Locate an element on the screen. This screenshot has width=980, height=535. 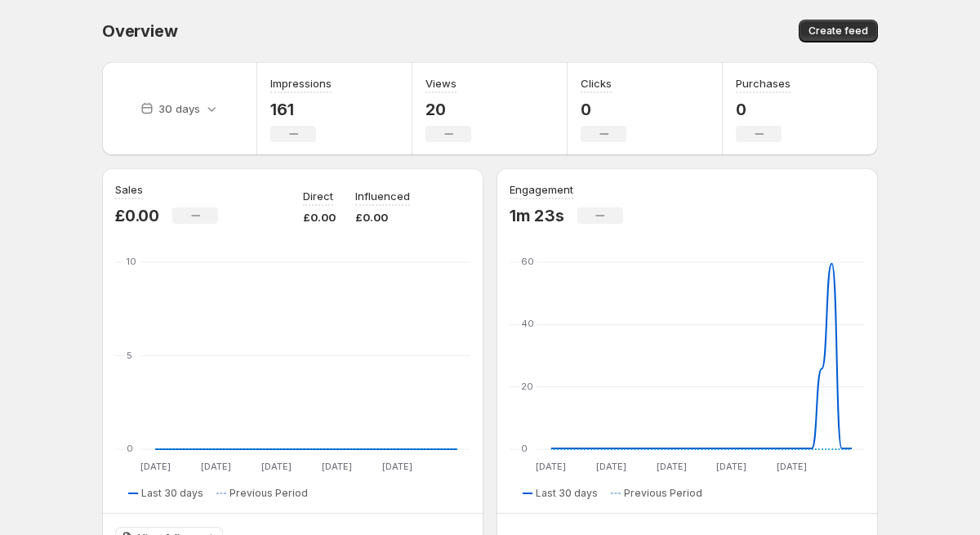
p: 30 days is located at coordinates (178, 108).